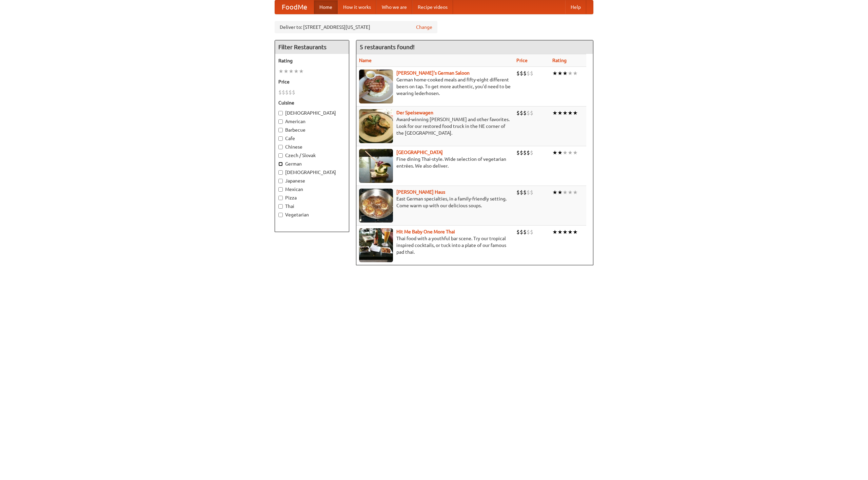 The image size is (868, 480). I want to click on h4: Filter Restaurants, so click(312, 47).